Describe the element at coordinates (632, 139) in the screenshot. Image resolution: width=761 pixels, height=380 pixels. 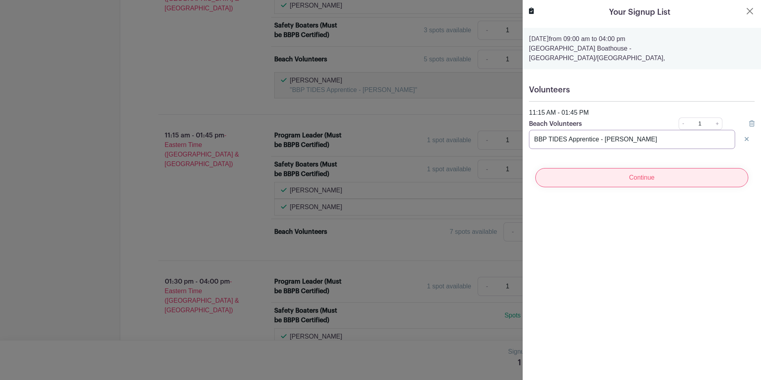
I see `input: Note` at that location.